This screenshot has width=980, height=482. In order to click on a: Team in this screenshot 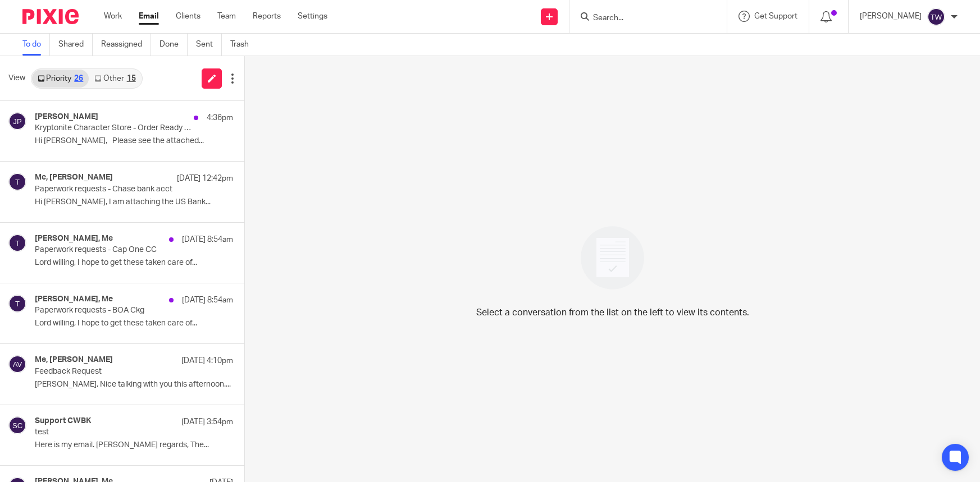, I will do `click(226, 16)`.